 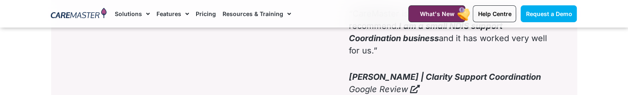 What do you see at coordinates (549, 14) in the screenshot?
I see `span: Request a Demo` at bounding box center [549, 14].